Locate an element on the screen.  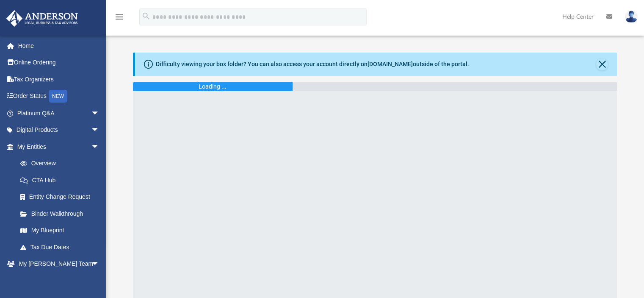
a: My Blueprint is located at coordinates (60, 231).